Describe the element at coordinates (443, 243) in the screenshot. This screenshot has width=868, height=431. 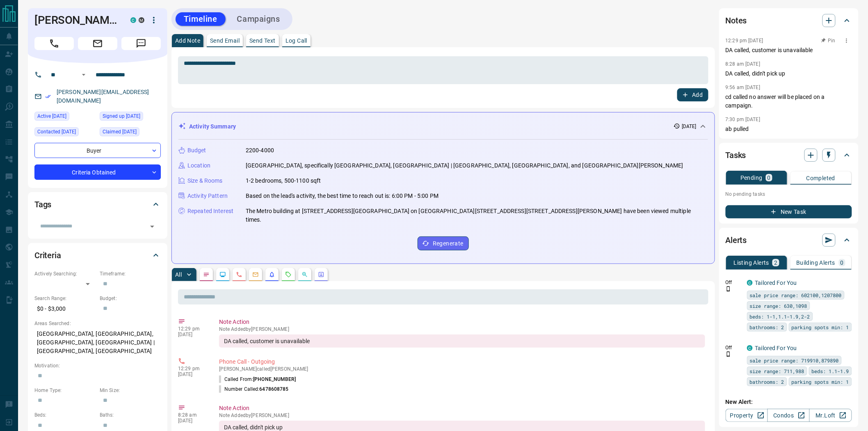
I see `button: Regenerate` at that location.